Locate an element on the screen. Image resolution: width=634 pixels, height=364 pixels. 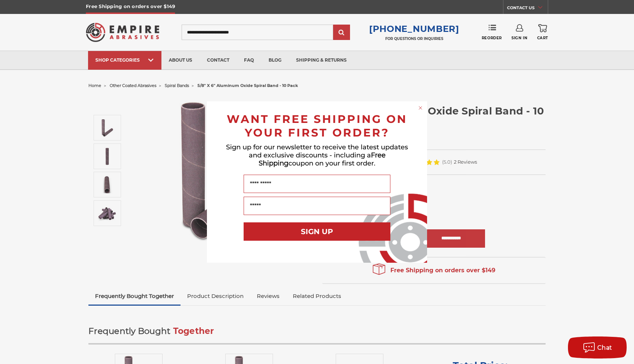
button: Close dialog is located at coordinates (420, 108).